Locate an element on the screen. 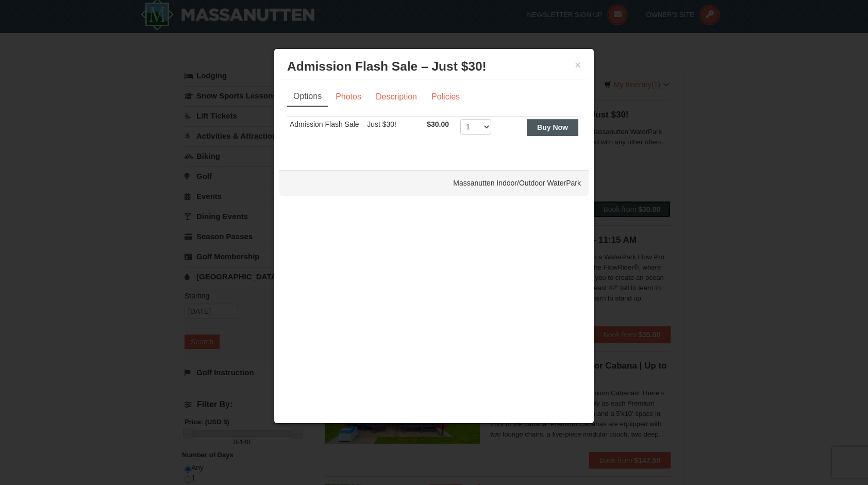 Image resolution: width=868 pixels, height=485 pixels. span: $30.00 is located at coordinates (437, 124).